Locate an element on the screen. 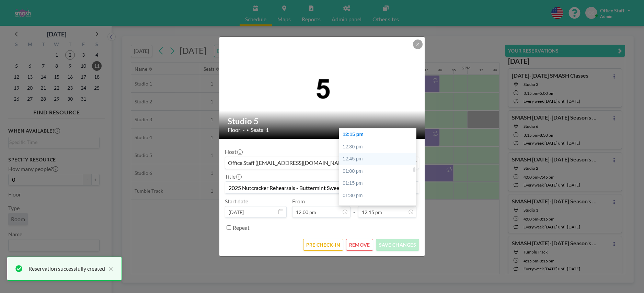 The height and width of the screenshot is (293, 644). div: 01:30 pm is located at coordinates (378, 196).